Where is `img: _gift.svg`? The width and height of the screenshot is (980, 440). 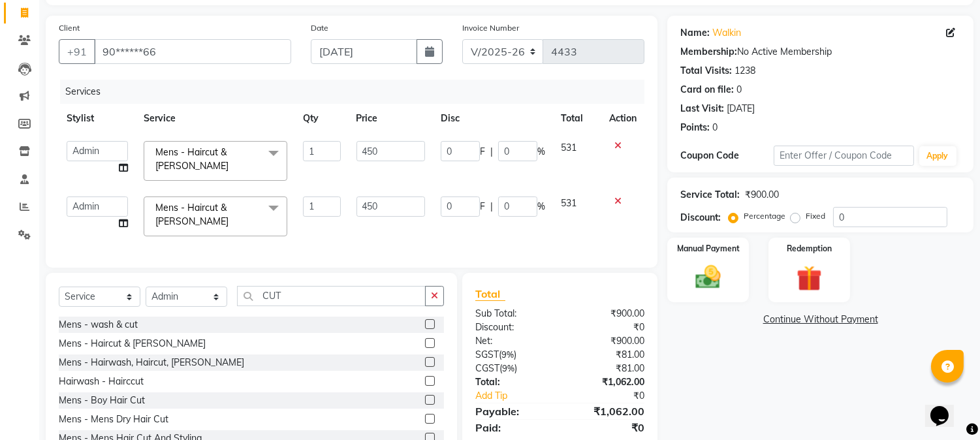 img: _gift.svg is located at coordinates (809, 278).